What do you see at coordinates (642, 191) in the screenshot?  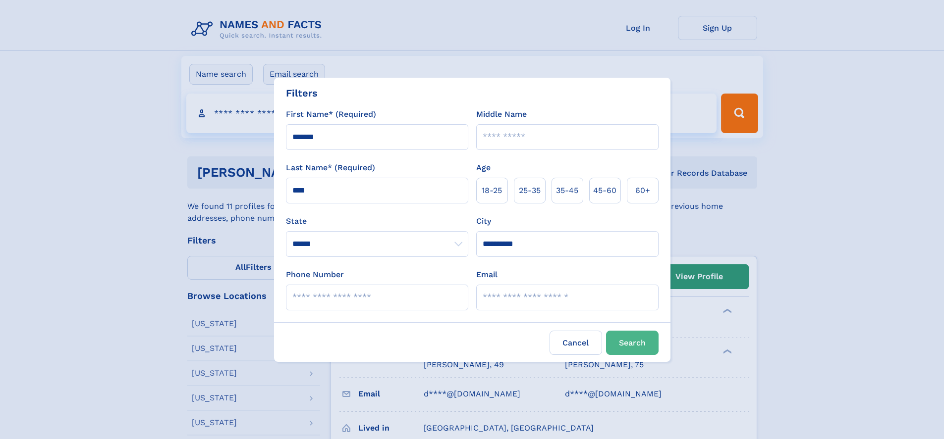 I see `span: 60+` at bounding box center [642, 191].